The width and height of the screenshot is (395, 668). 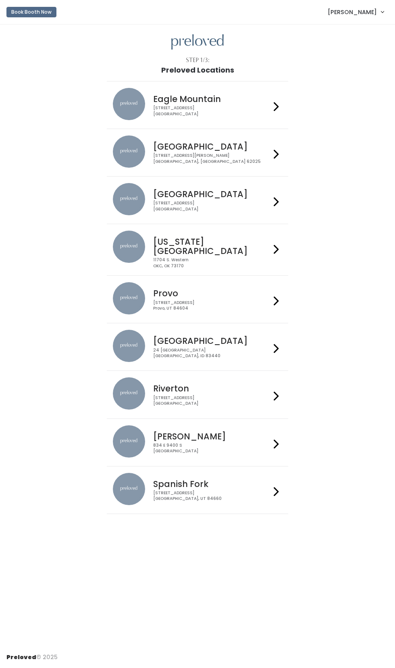 What do you see at coordinates (212, 293) in the screenshot?
I see `h4: Provo` at bounding box center [212, 293].